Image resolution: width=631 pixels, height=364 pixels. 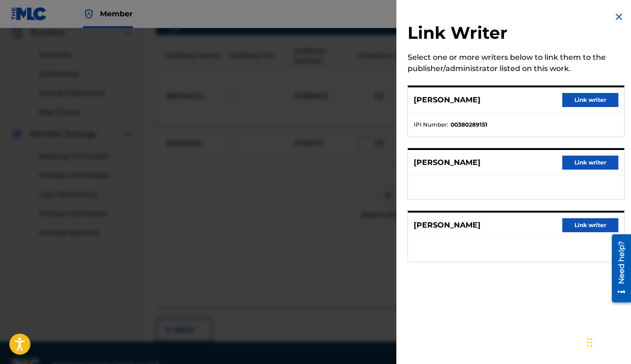 What do you see at coordinates (516, 34) in the screenshot?
I see `h2: Link Writer` at bounding box center [516, 34].